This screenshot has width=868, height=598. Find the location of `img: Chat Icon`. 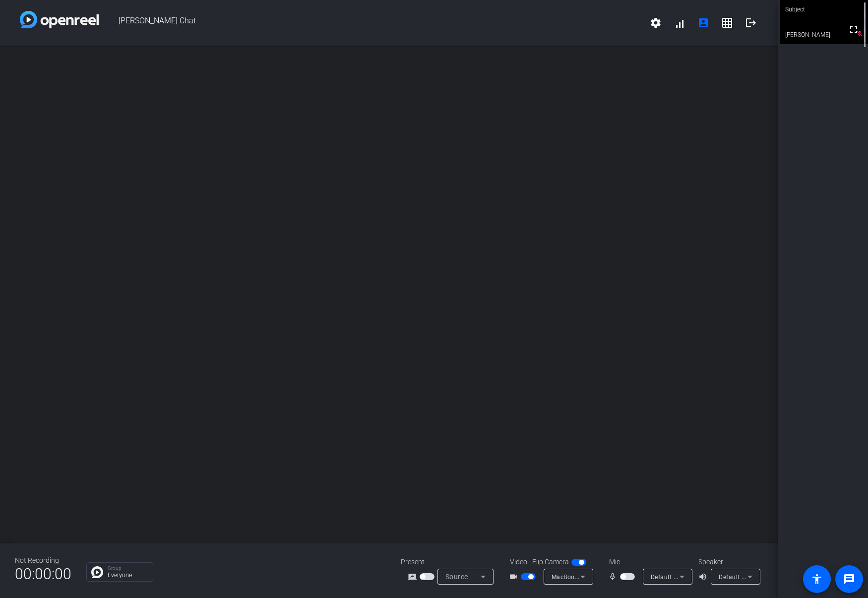

img: Chat Icon is located at coordinates (98, 572).